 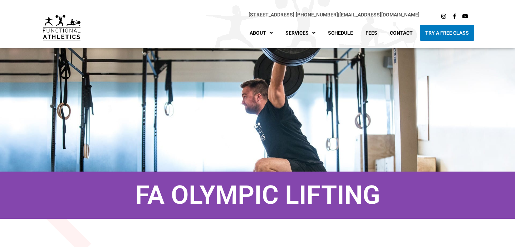 What do you see at coordinates (447, 33) in the screenshot?
I see `a: Try A Free Class` at bounding box center [447, 33].